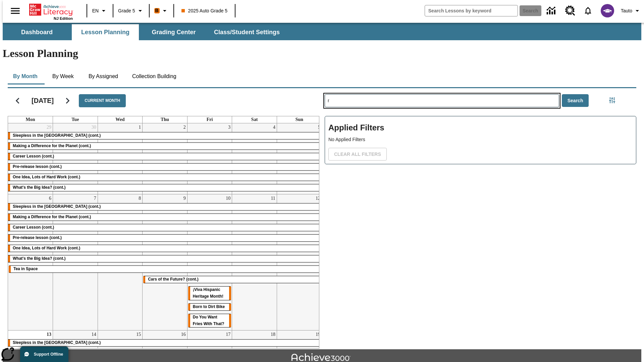 This screenshot has height=362, width=644. I want to click on span: Pre-release lesson (cont.), so click(37, 238).